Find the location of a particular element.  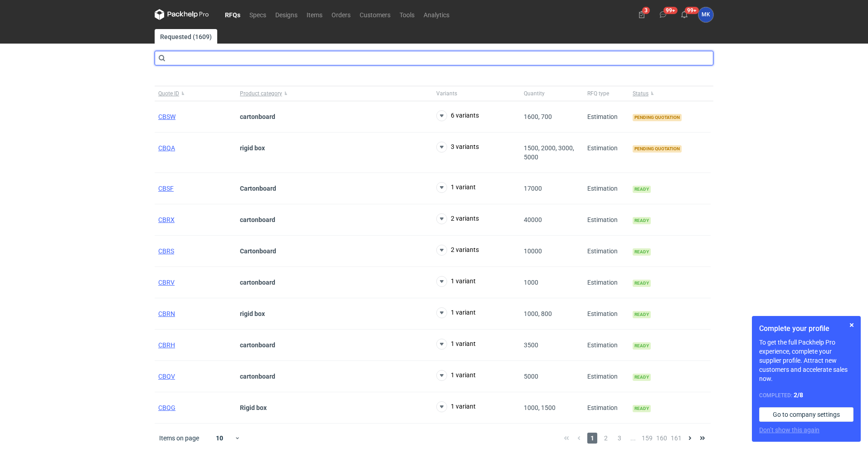

span: CBSW is located at coordinates (167, 116).